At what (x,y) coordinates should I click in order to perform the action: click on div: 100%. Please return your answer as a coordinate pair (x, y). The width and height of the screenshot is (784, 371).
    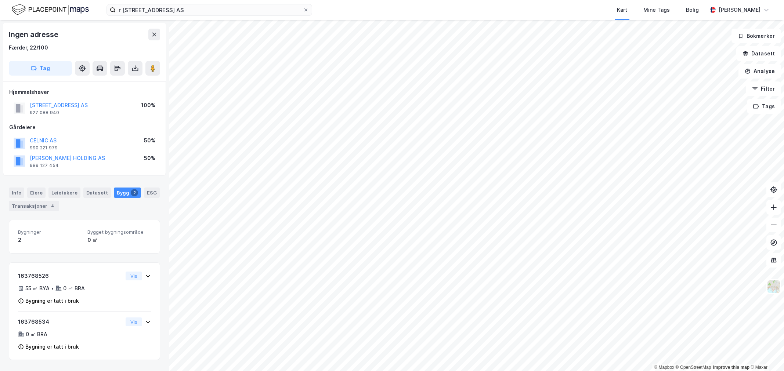
    Looking at the image, I should click on (148, 105).